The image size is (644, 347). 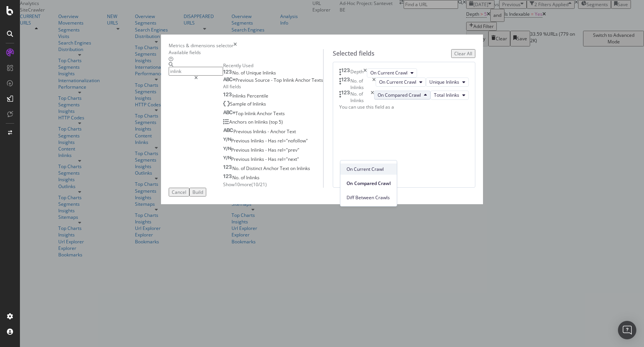 I want to click on div: Metrics & dimensions selector, so click(x=201, y=46).